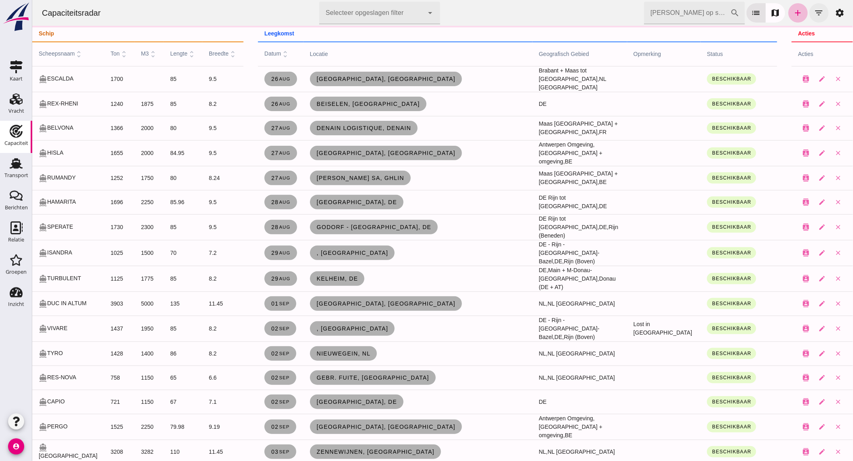 The height and width of the screenshot is (461, 853). What do you see at coordinates (87, 378) in the screenshot?
I see `td: 758` at bounding box center [87, 378].